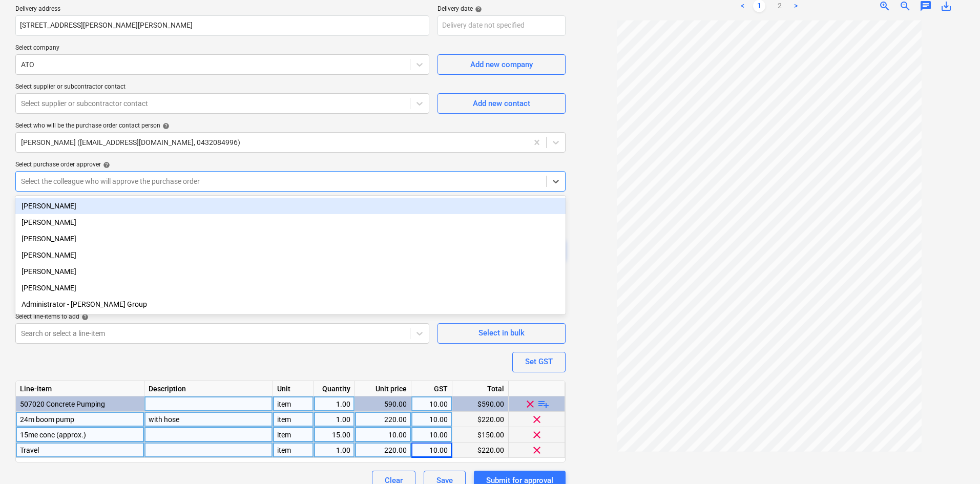  I want to click on button: Add new company, so click(502, 64).